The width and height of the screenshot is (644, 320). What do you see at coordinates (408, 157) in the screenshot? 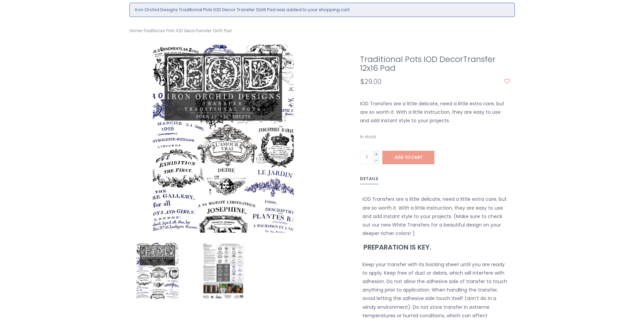
I see `span: Add to cart` at bounding box center [408, 157].